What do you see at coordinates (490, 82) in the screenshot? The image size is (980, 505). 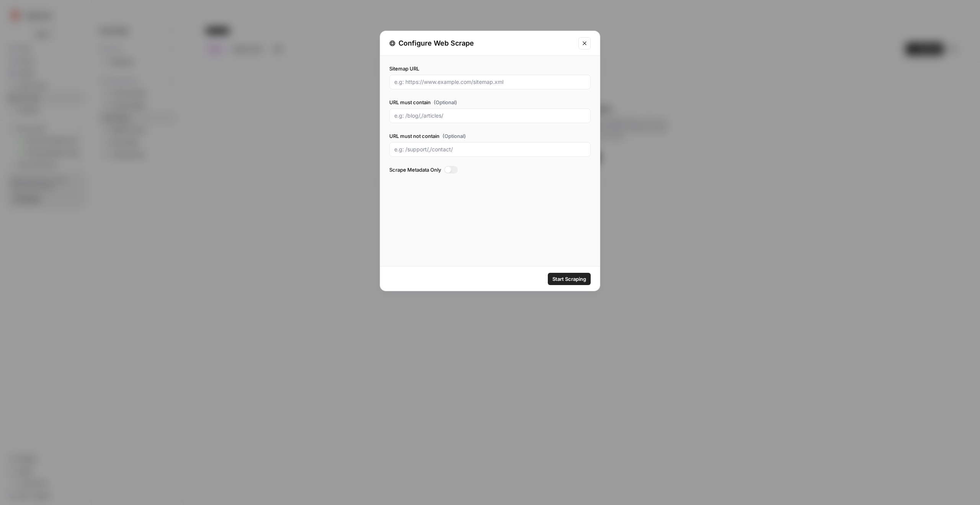 I see `input: e.g: https://www.example.com/sitemap.xml` at bounding box center [490, 82].